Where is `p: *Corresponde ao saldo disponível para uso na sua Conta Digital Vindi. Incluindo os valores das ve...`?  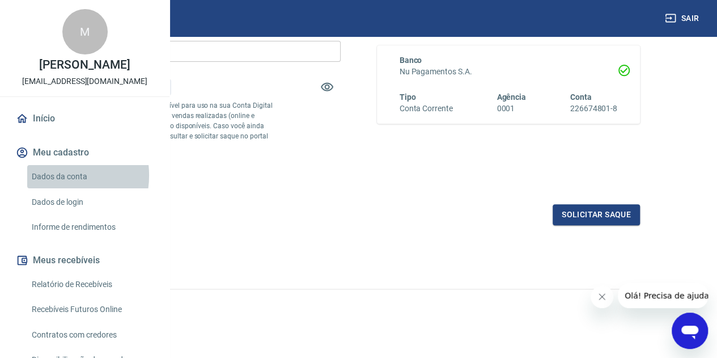 p: *Corresponde ao saldo disponível para uso na sua Conta Digital Vindi. Incluindo os valores das ve... is located at coordinates (176, 126).